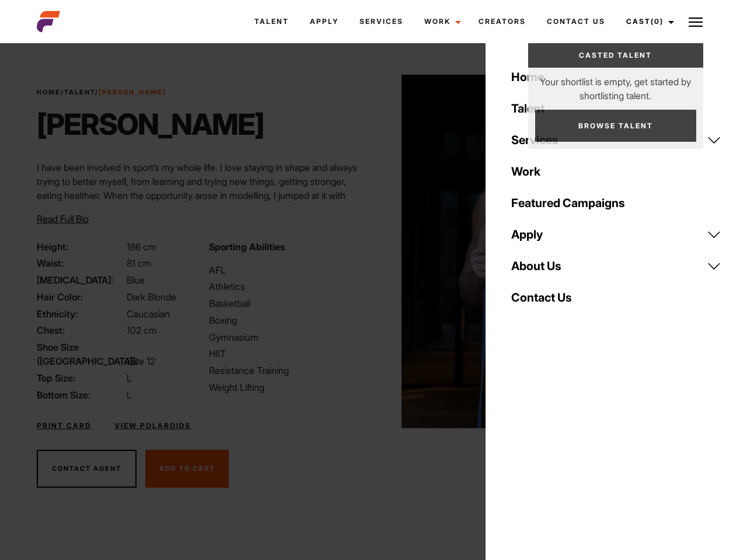 Image resolution: width=747 pixels, height=560 pixels. What do you see at coordinates (81, 330) in the screenshot?
I see `span: Chest:` at bounding box center [81, 330].